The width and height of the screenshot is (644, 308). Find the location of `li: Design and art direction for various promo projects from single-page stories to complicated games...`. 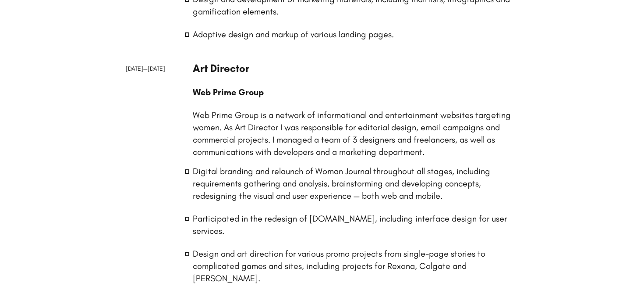

li: Design and art direction for various promo projects from single-page stories to complicated games... is located at coordinates (355, 266).